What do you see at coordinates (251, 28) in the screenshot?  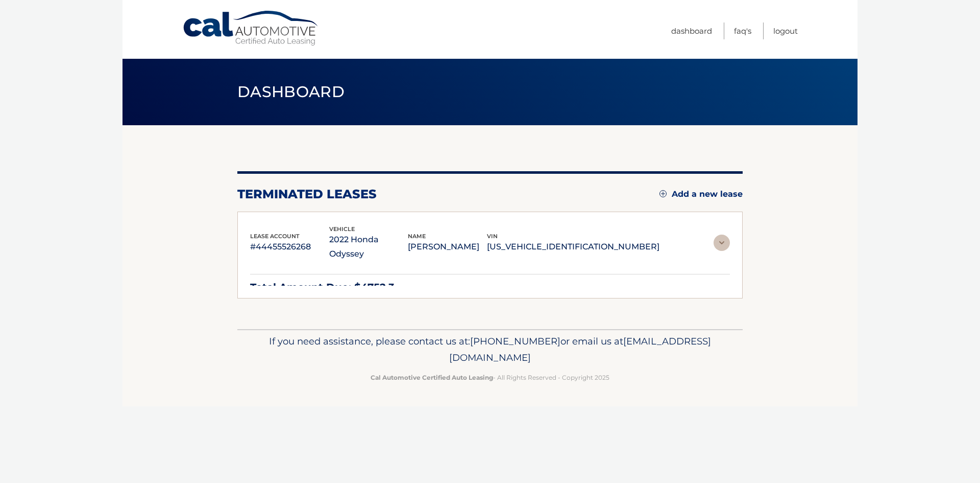 I see `a: Cal Automotive` at bounding box center [251, 28].